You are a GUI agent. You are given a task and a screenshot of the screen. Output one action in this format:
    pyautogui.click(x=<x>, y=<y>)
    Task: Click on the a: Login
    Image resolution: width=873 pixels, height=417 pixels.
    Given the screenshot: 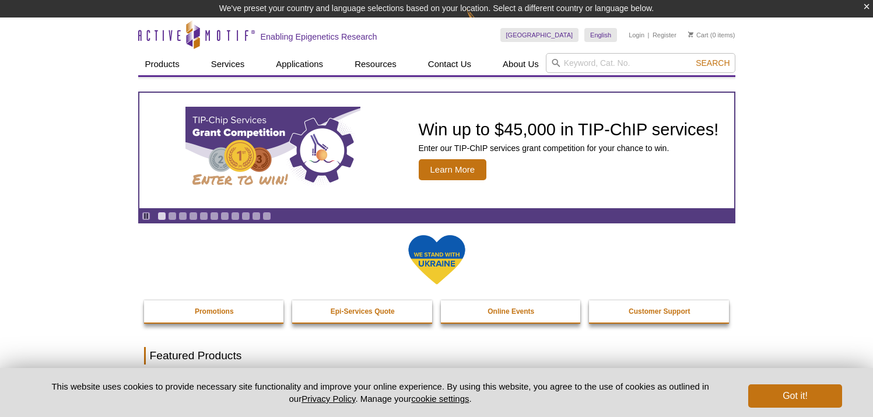 What is the action you would take?
    pyautogui.click(x=636, y=35)
    